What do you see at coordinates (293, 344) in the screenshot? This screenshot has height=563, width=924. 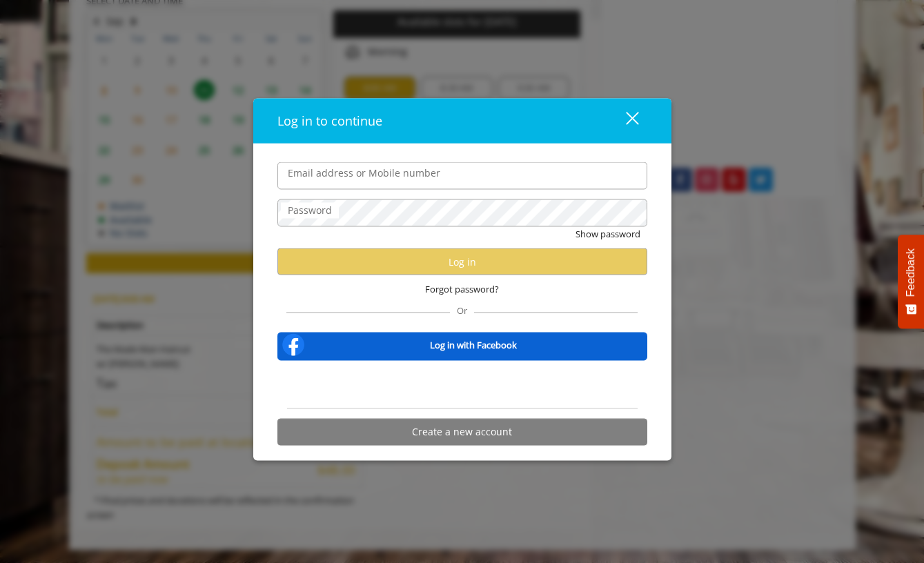 I see `img: facebook-logo` at bounding box center [293, 344].